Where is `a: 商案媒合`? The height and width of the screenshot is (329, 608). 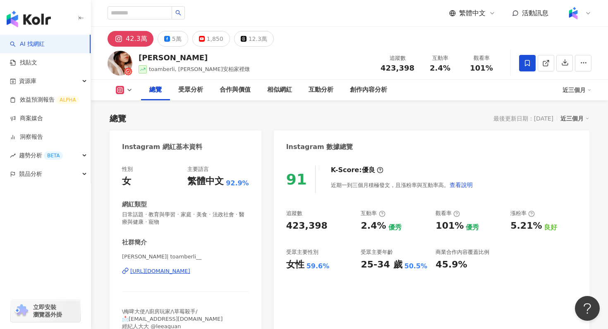 a: 商案媒合 is located at coordinates (26, 119).